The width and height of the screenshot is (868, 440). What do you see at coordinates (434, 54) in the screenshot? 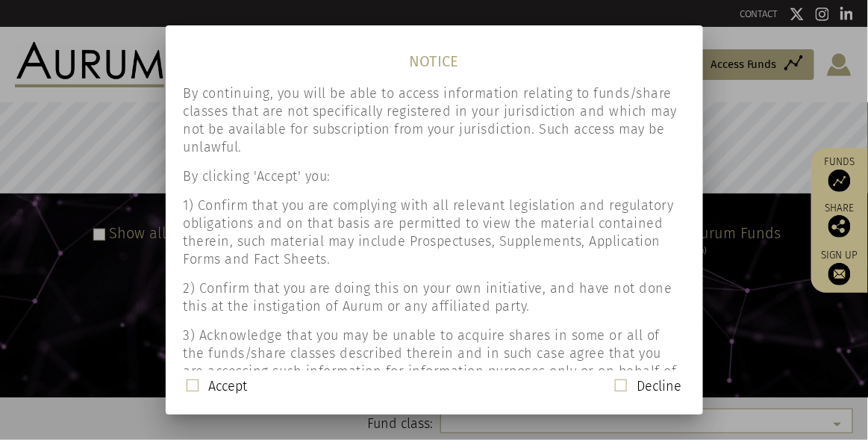
I see `h1: NOTICE` at bounding box center [434, 54].